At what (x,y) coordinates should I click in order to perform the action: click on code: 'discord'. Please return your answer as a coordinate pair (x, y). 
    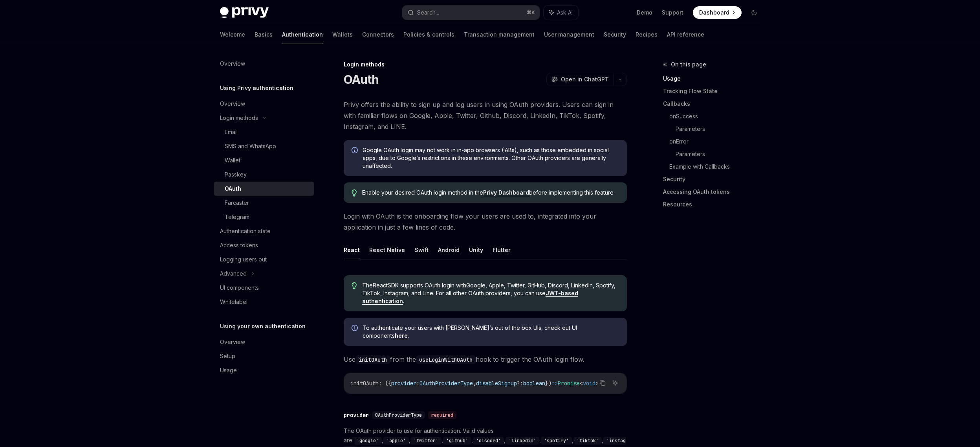
    Looking at the image, I should click on (489, 440).